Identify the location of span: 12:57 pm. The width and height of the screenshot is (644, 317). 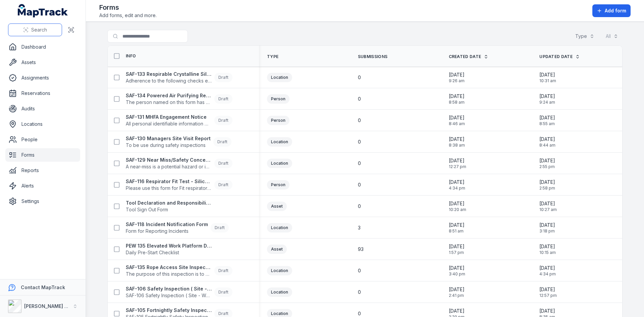
(548, 295).